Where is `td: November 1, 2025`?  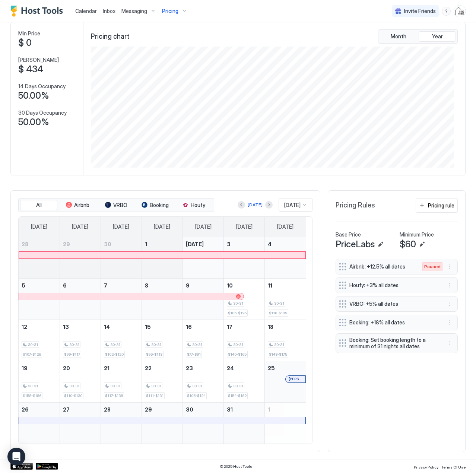 td: November 1, 2025 is located at coordinates (285, 423).